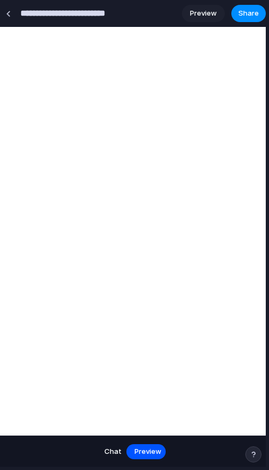  I want to click on button: Share, so click(249, 13).